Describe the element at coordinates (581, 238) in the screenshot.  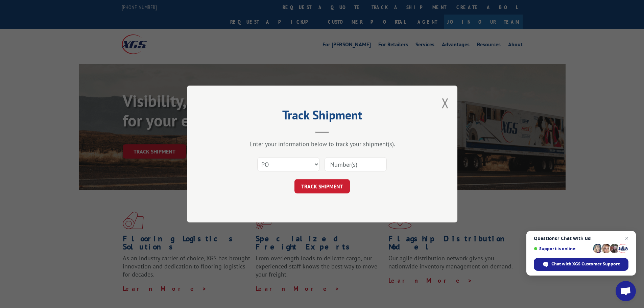
I see `span: Questions? Chat with us!` at that location.